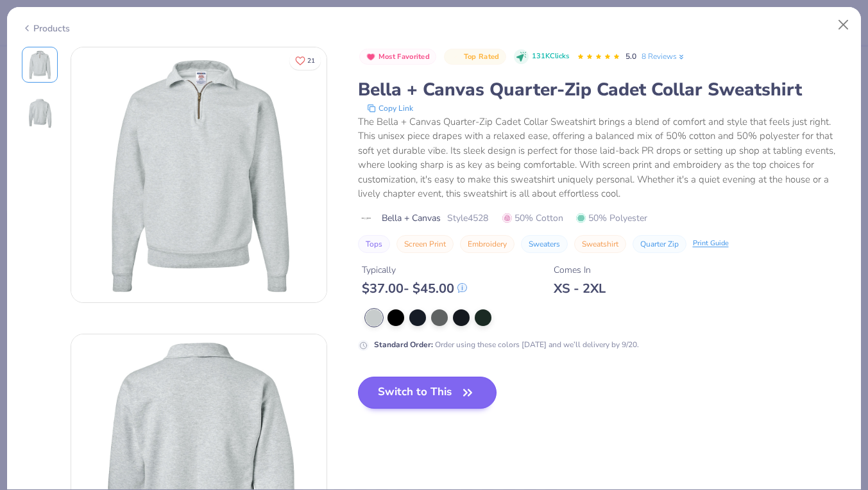  What do you see at coordinates (304, 60) in the screenshot?
I see `button: Like` at bounding box center [304, 60].